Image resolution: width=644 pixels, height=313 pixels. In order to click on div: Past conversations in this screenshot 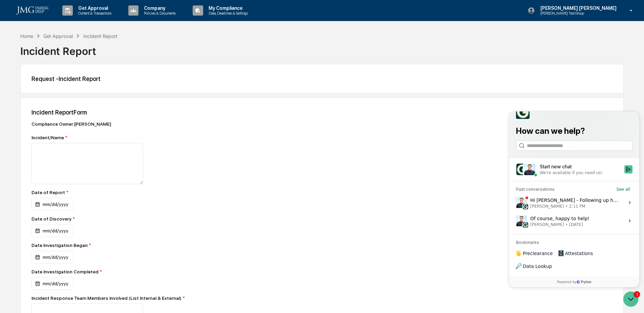, I will do `click(26, 78)`.